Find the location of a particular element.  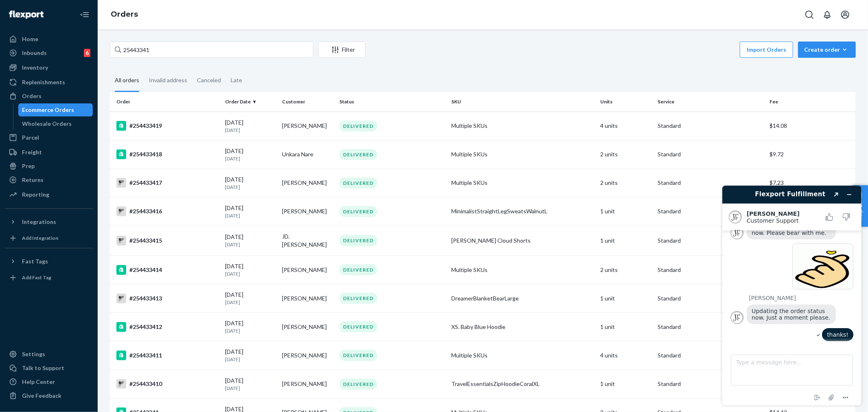

div: Invalid address is located at coordinates (168, 80).